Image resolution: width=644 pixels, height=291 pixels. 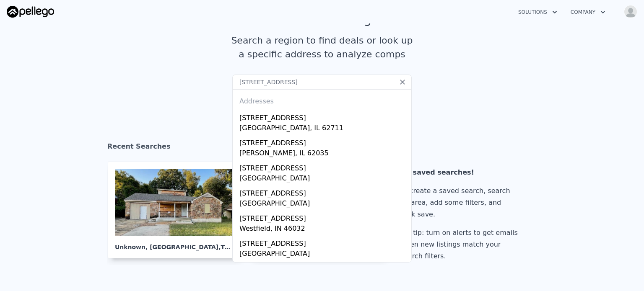 What do you see at coordinates (322, 148) in the screenshot?
I see `div: Recent Searches` at bounding box center [322, 148].